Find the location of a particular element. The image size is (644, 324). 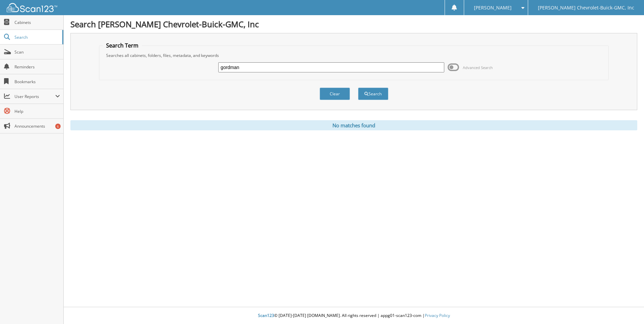

div: Searches all cabinets, folders, files, metadata, and keywords is located at coordinates (354, 55).